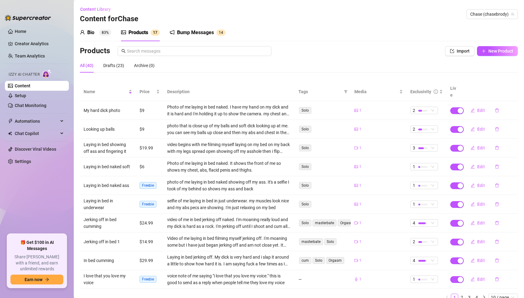  What do you see at coordinates (47, 73) in the screenshot?
I see `img: AI Chatter` at bounding box center [47, 73].